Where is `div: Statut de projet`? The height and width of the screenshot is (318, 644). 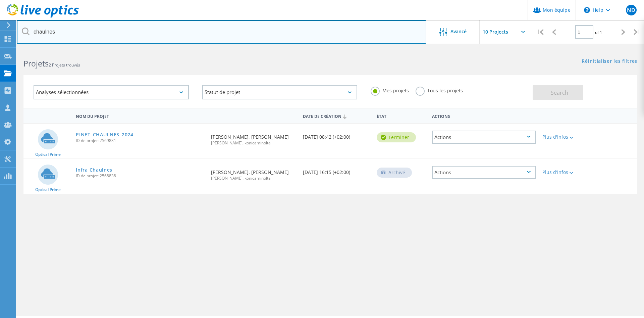 div: Statut de projet is located at coordinates (280, 92).